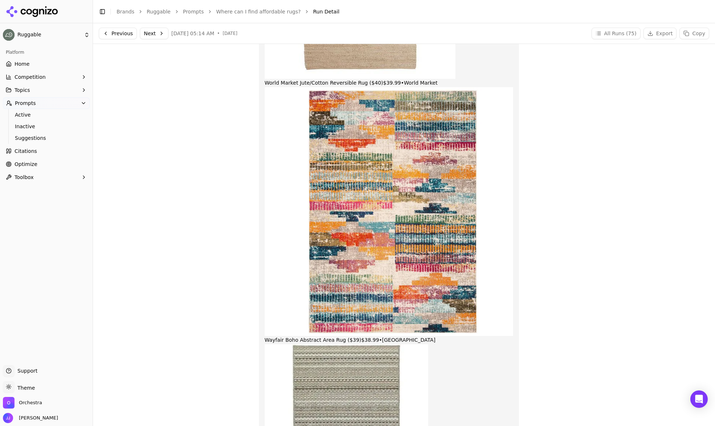 The height and width of the screenshot is (426, 715). Describe the element at coordinates (25, 103) in the screenshot. I see `span: Prompts` at that location.